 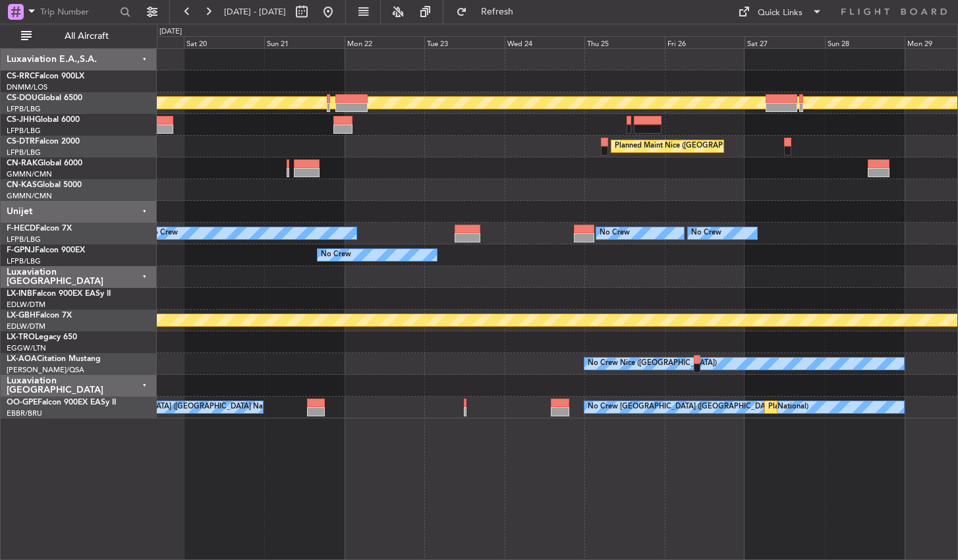 What do you see at coordinates (44, 185) in the screenshot?
I see `a: CN-KASGlobal 5000` at bounding box center [44, 185].